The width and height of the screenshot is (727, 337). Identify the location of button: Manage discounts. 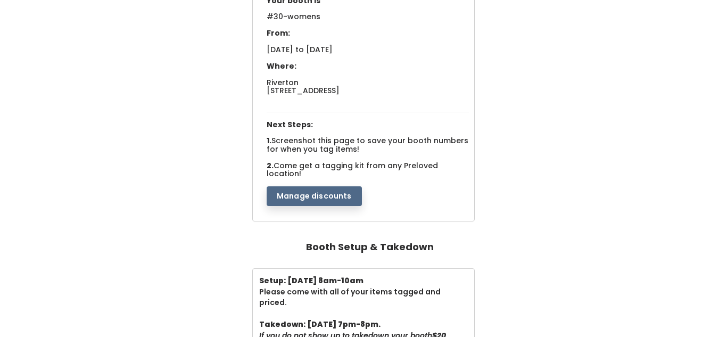
(314, 196).